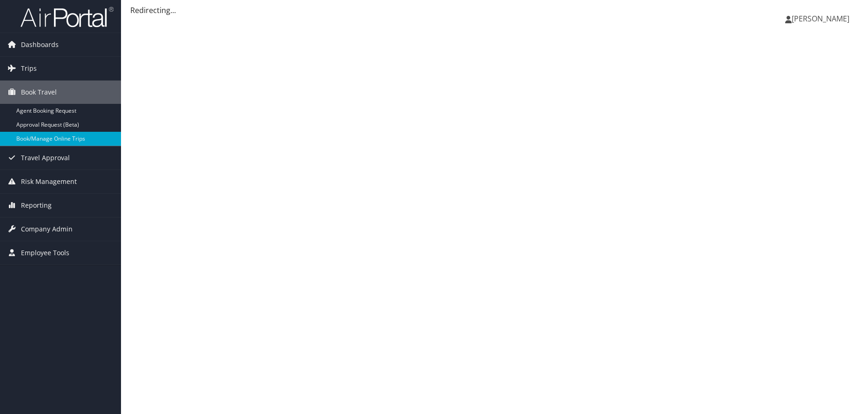 The image size is (868, 414). I want to click on img: airportal-logo.png, so click(67, 17).